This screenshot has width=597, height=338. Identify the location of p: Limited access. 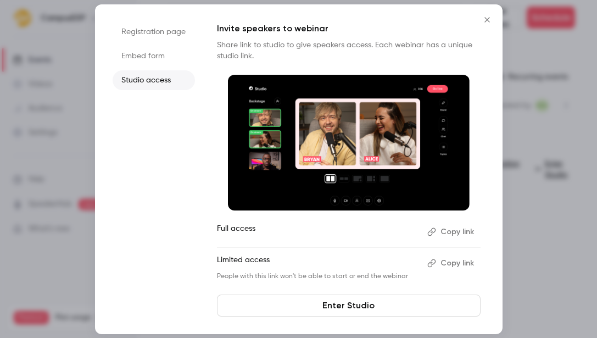
(317, 263).